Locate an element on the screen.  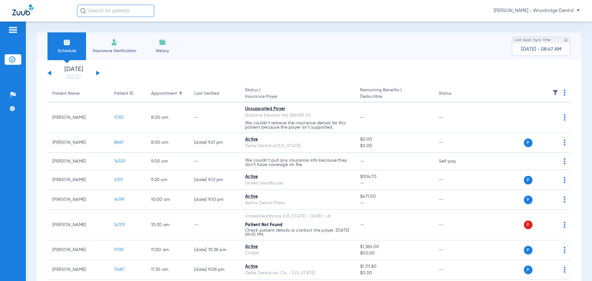
span: $1,365.00 is located at coordinates (394, 247).